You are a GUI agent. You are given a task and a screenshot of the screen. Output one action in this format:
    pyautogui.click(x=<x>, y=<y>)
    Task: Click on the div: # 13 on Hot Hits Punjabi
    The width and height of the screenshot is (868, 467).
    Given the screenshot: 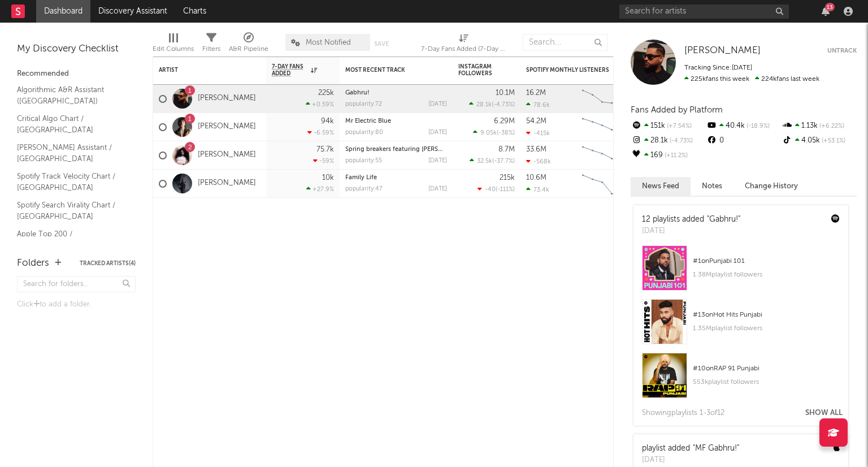 What is the action you would take?
    pyautogui.click(x=766, y=315)
    